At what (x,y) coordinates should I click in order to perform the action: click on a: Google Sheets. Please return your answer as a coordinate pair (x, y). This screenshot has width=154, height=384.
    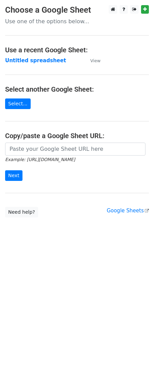
    Looking at the image, I should click on (128, 210).